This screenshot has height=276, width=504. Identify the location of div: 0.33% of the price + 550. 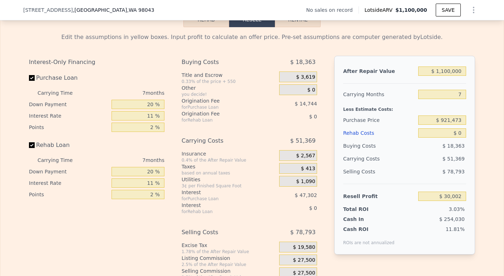
(229, 81).